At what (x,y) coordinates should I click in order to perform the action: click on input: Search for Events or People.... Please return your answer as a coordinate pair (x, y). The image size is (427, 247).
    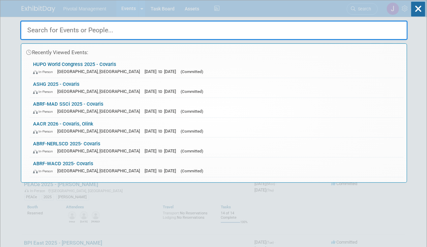
    Looking at the image, I should click on (214, 30).